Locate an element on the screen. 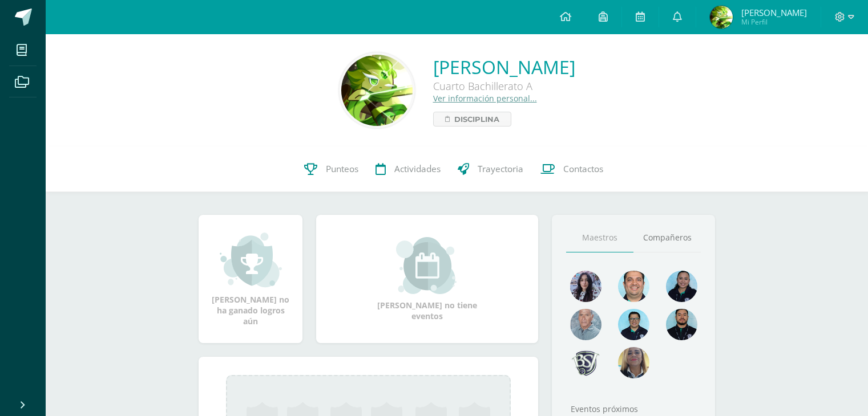  span: Mi Perfil is located at coordinates (774, 22).